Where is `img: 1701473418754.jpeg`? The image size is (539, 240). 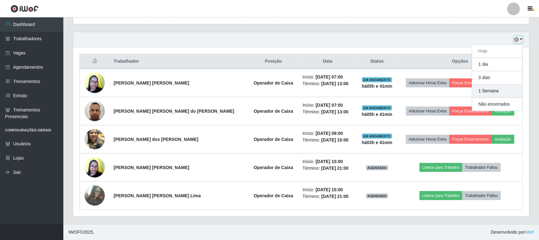
img: 1701473418754.jpeg is located at coordinates (95, 111).